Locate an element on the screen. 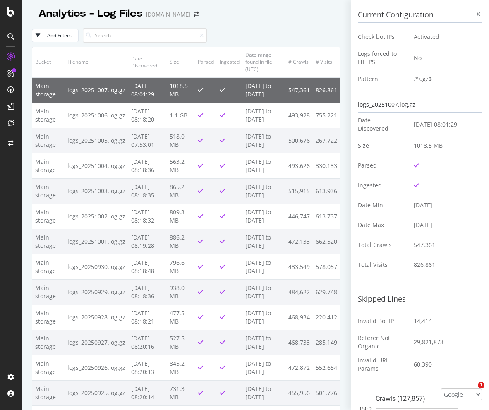 This screenshot has width=489, height=410. button: Add Filters is located at coordinates (55, 36).